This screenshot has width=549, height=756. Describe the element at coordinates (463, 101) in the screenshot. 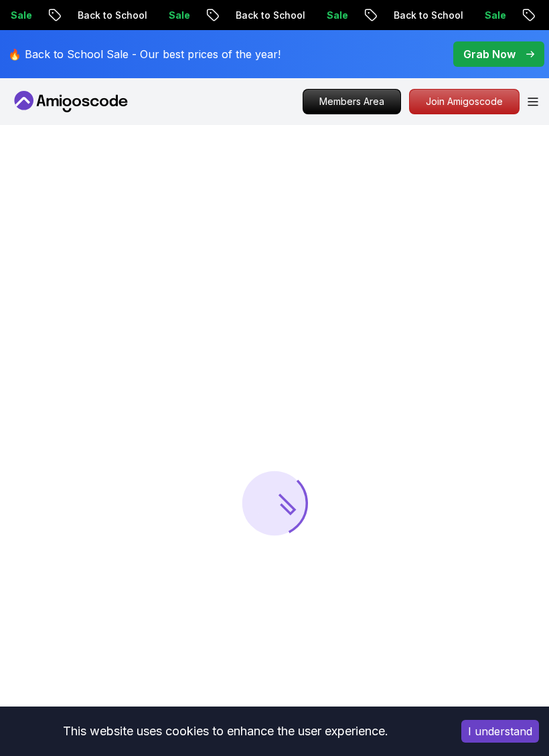

I see `p: Join Amigoscode` at that location.